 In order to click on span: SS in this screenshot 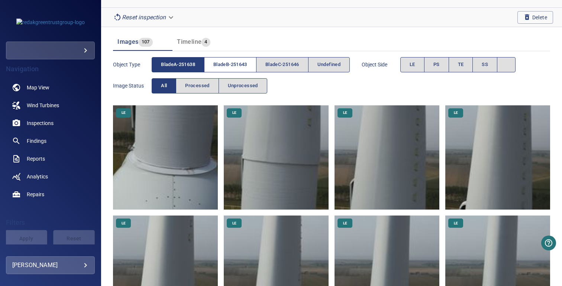, I will do `click(484, 65)`.